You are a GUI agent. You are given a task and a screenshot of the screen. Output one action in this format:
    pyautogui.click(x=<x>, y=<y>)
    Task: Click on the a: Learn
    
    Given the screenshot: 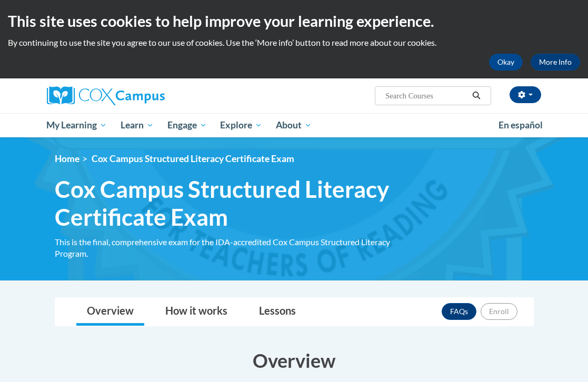 What is the action you would take?
    pyautogui.click(x=137, y=125)
    